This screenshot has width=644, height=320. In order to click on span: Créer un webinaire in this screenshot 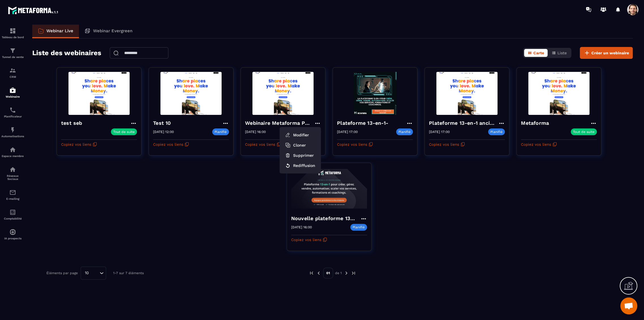, I will do `click(610, 53)`.